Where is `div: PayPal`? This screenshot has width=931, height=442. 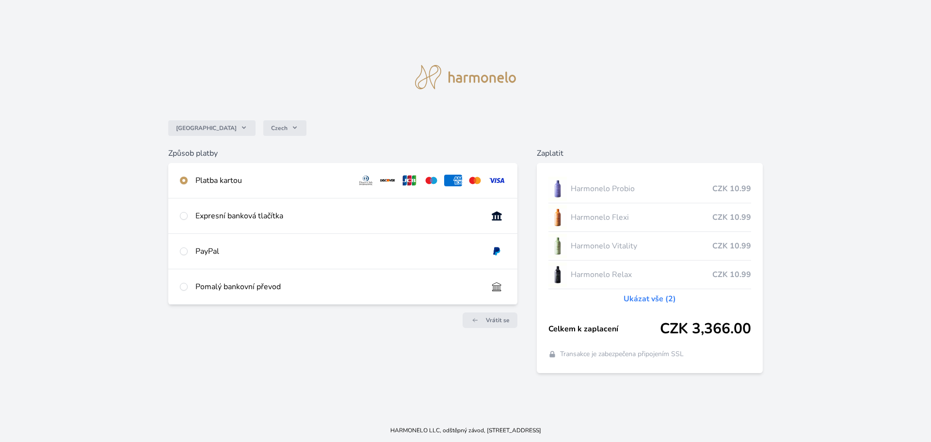 div: PayPal is located at coordinates (338, 251).